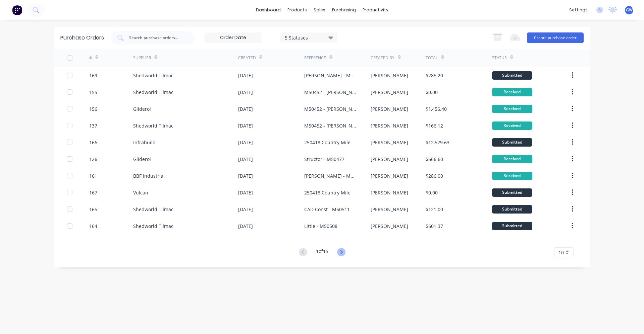 Image resolution: width=644 pixels, height=334 pixels. Describe the element at coordinates (142, 58) in the screenshot. I see `div: Supplier` at that location.